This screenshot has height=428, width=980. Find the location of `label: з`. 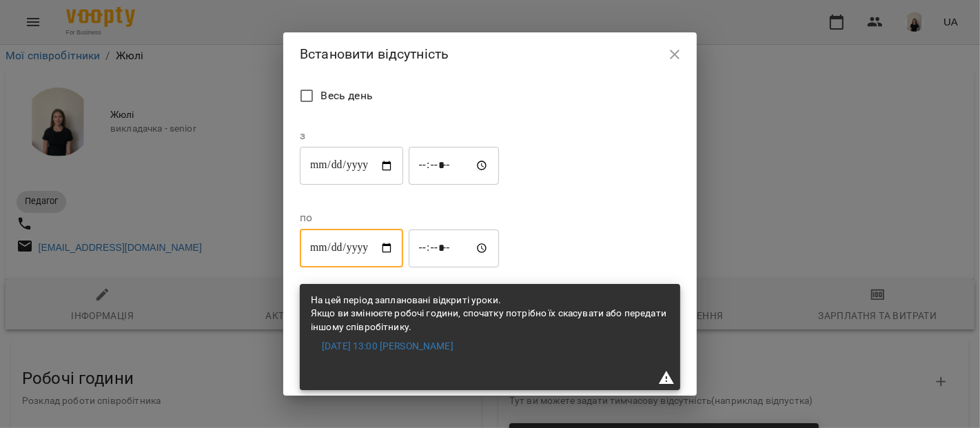

label: з is located at coordinates (399, 136).